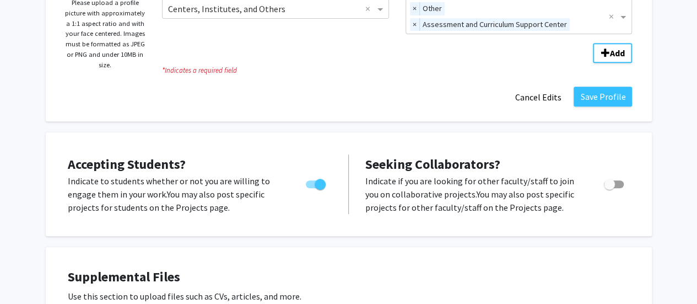  Describe the element at coordinates (603, 96) in the screenshot. I see `button: Save Profile` at that location.